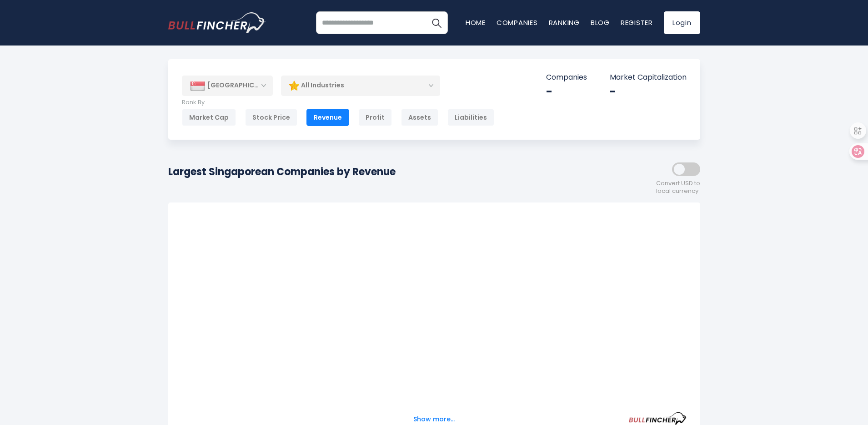 The width and height of the screenshot is (868, 425). Describe the element at coordinates (375, 117) in the screenshot. I see `div: Profit` at that location.